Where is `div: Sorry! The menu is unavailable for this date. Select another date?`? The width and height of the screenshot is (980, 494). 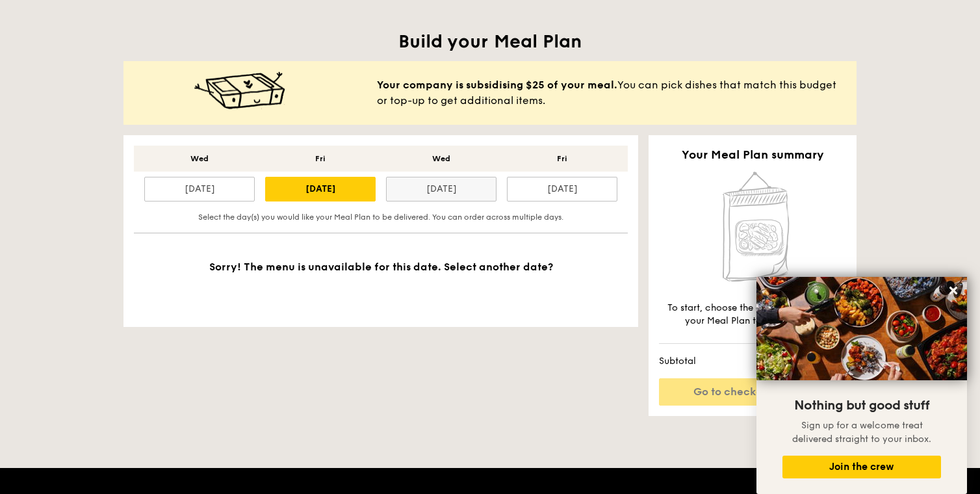 div: Sorry! The menu is unavailable for this date. Select another date? is located at coordinates (381, 286).